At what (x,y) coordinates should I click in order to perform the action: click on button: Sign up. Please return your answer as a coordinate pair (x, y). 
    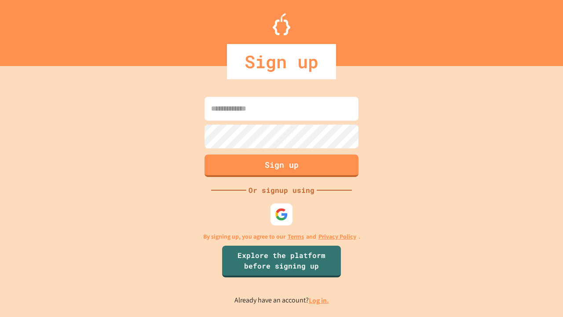
    Looking at the image, I should click on (281, 165).